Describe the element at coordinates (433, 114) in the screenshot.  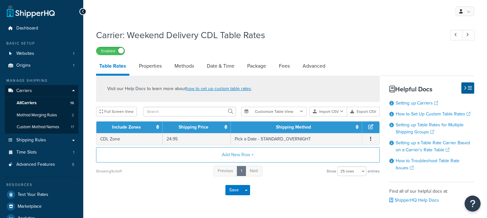
I see `a: How to Set Up Custom Table Rates` at that location.